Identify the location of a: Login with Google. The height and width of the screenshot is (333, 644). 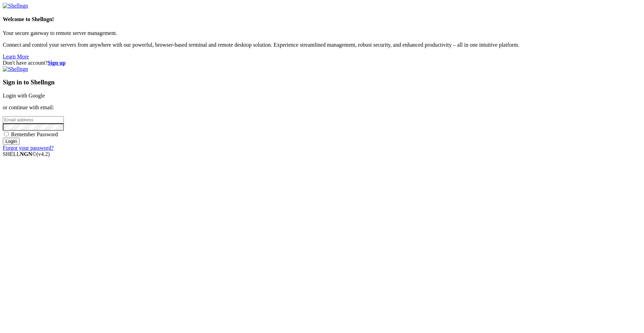
(24, 95).